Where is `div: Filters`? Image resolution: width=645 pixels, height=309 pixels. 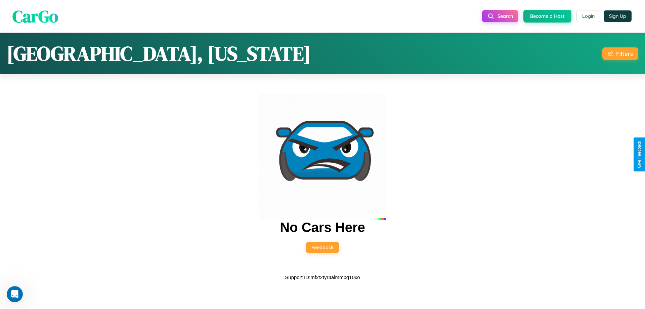
div: Filters is located at coordinates (625, 53).